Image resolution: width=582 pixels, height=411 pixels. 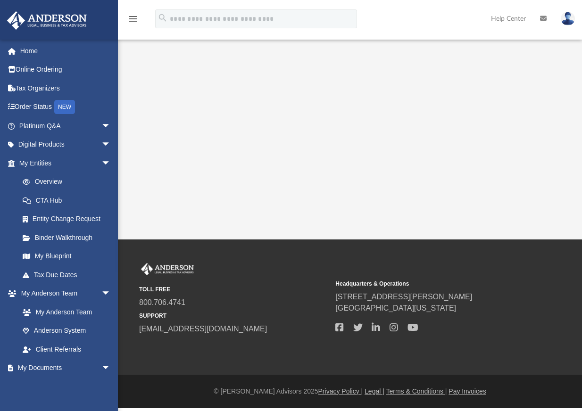 I want to click on a: My Blueprint, so click(x=66, y=256).